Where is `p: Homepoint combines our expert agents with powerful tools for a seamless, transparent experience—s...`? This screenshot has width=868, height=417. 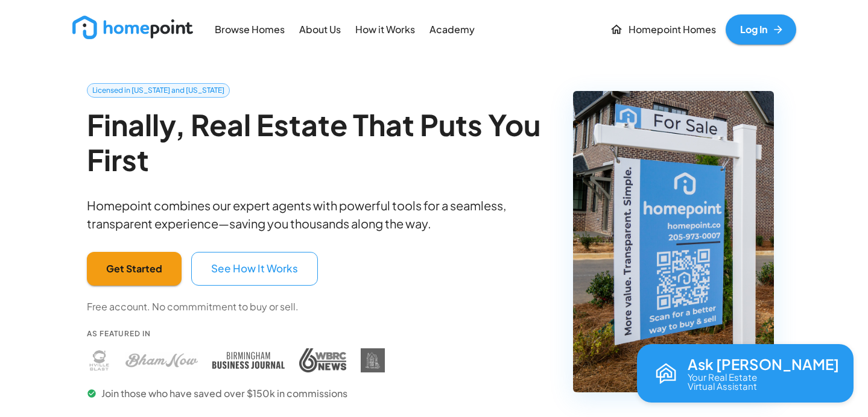 p: Homepoint combines our expert agents with powerful tools for a seamless, transparent experience—s... is located at coordinates (314, 214).